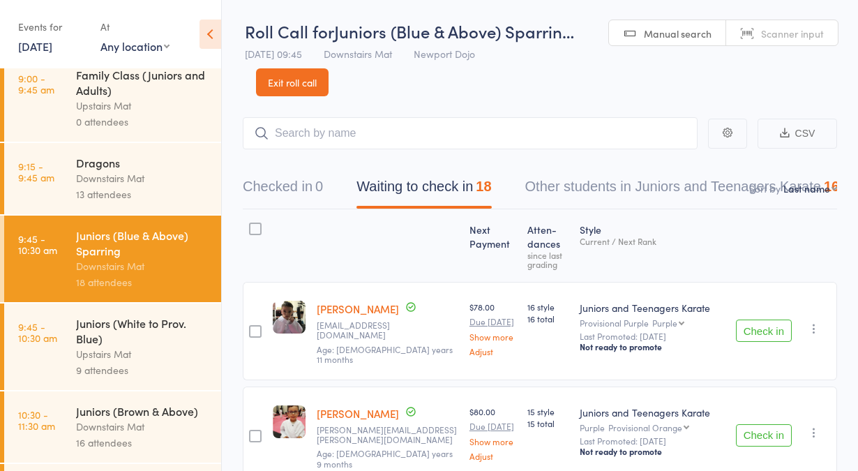 The image size is (858, 471). Describe the element at coordinates (387, 330) in the screenshot. I see `small: emmaharink01@gmail.com` at that location.